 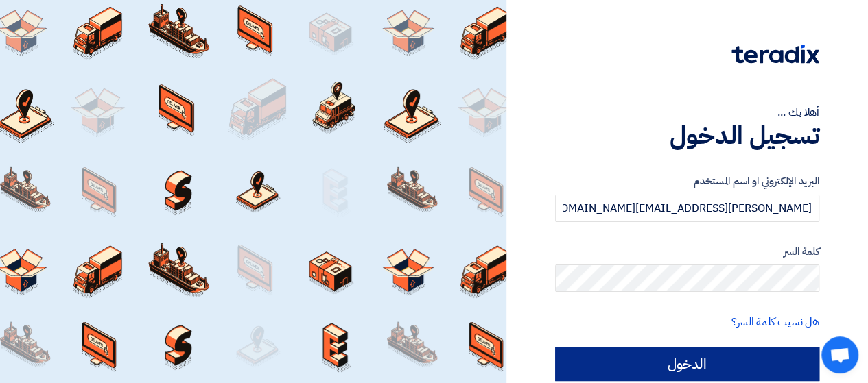 I want to click on div: أهلا بك ..., so click(x=687, y=112).